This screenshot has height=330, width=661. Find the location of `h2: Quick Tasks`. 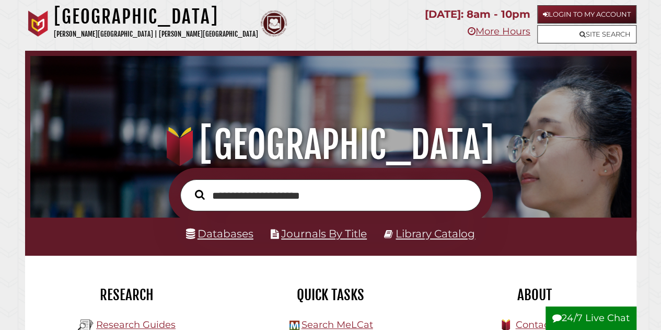

h2: Quick Tasks is located at coordinates (331, 295).